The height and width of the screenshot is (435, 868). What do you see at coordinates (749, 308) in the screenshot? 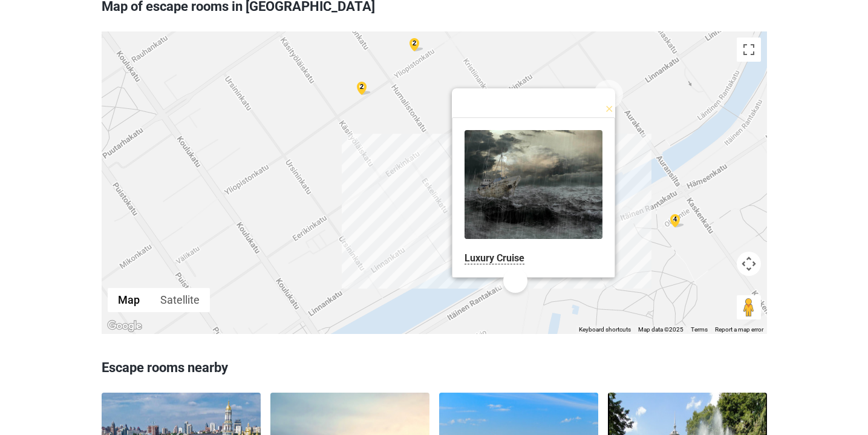
I see `button: Drag Pegman onto the map to open Street View` at bounding box center [749, 308].